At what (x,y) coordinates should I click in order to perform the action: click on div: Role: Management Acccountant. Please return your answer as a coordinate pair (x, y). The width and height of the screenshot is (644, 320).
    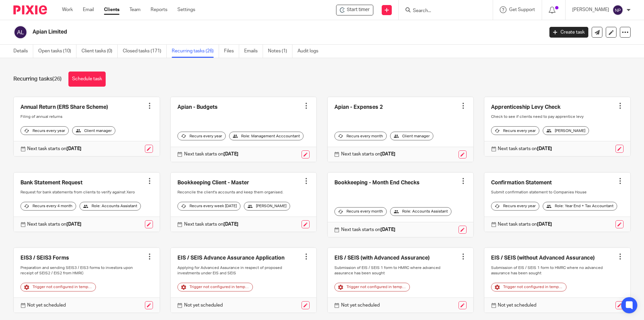
    Looking at the image, I should click on (267, 136).